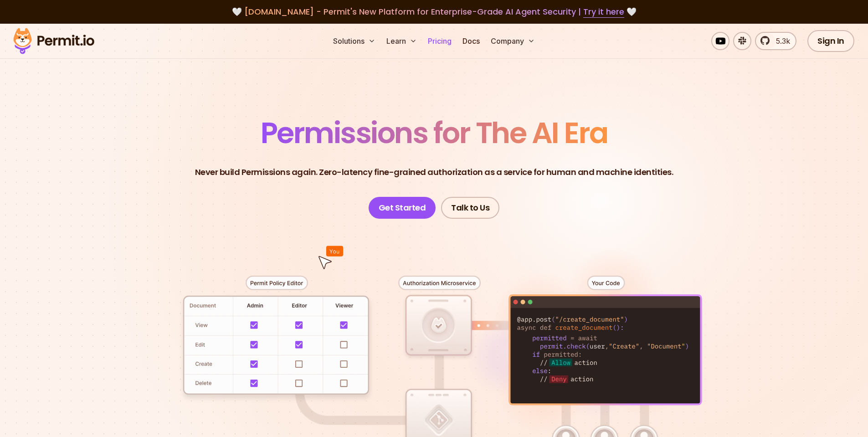  What do you see at coordinates (471, 41) in the screenshot?
I see `a: Docs` at bounding box center [471, 41].